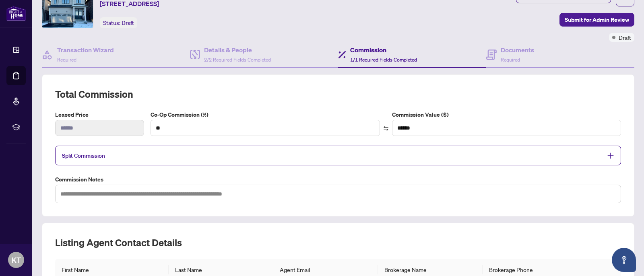  What do you see at coordinates (119, 22) in the screenshot?
I see `div: Status:` at bounding box center [119, 22].